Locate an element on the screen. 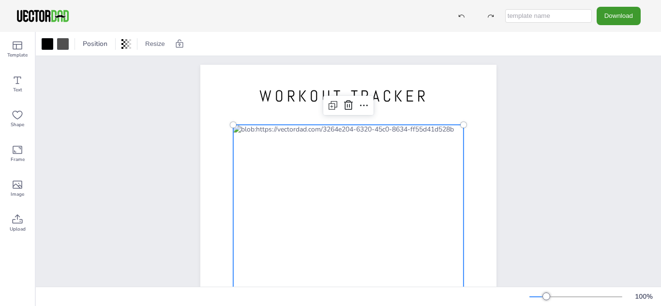 The height and width of the screenshot is (306, 661). span: Image is located at coordinates (17, 194).